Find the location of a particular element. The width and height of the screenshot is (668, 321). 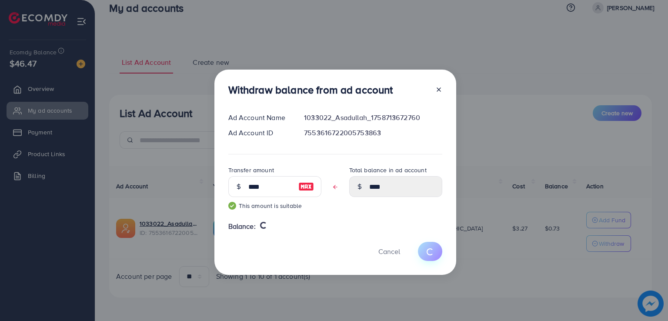

img: image is located at coordinates (306, 187).